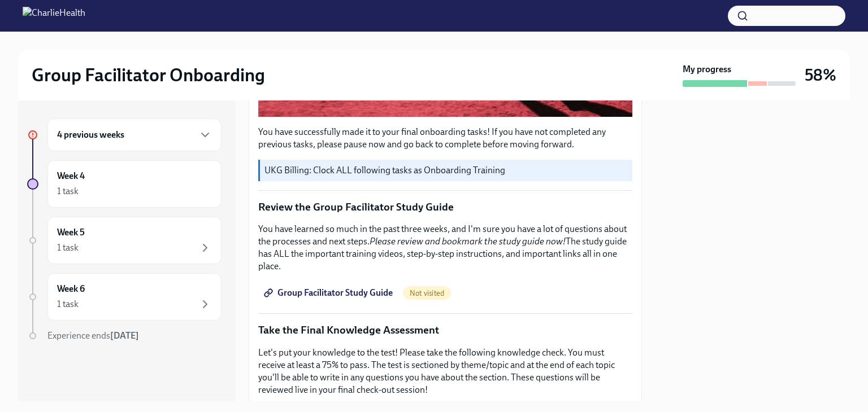 The height and width of the screenshot is (412, 868). I want to click on a: Week 41 task, so click(124, 184).